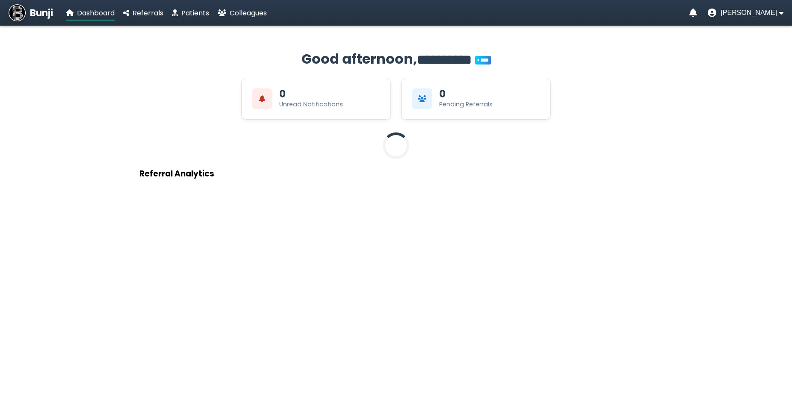 This screenshot has height=408, width=792. What do you see at coordinates (465, 104) in the screenshot?
I see `div: Pending Referrals` at bounding box center [465, 104].